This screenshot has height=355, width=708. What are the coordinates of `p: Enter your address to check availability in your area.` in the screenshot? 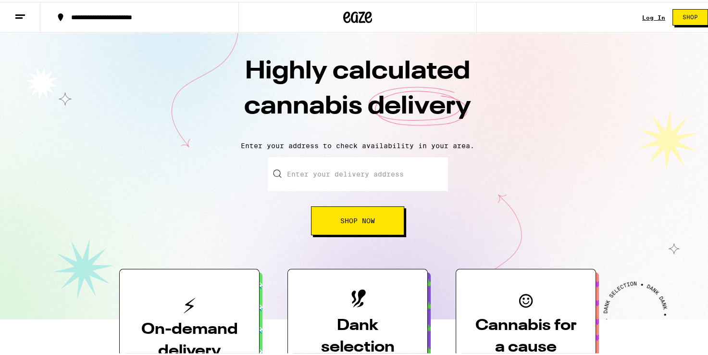 It's located at (358, 144).